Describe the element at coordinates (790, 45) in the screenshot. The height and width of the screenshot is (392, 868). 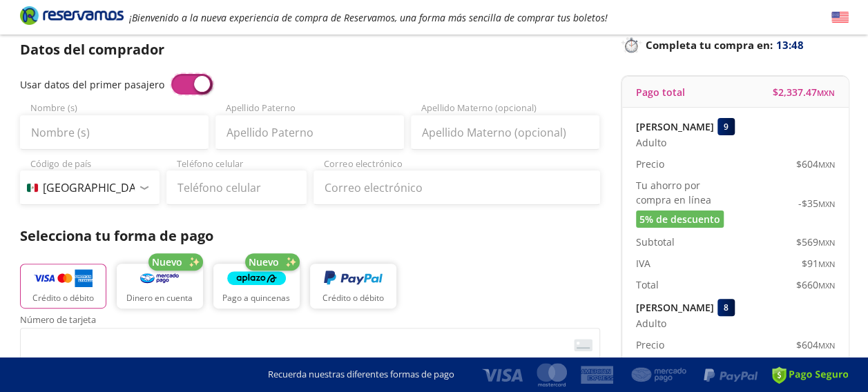
I see `span: 13:48` at that location.